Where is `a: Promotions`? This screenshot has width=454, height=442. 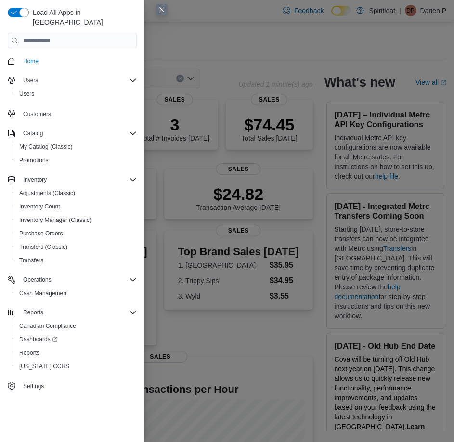
a: Promotions is located at coordinates (34, 160).